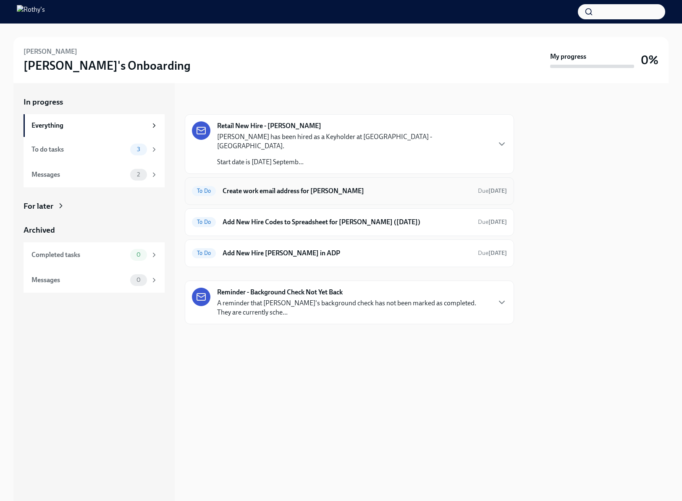  I want to click on span: September 15th, 2025 09:00, so click(492, 222).